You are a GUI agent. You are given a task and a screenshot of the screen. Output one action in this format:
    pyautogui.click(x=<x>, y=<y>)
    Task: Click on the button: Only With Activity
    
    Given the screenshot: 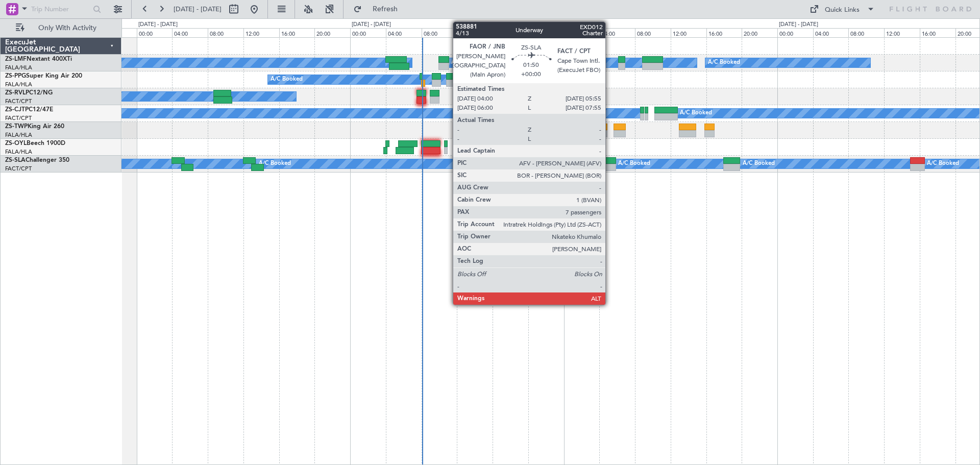 What is the action you would take?
    pyautogui.click(x=61, y=28)
    